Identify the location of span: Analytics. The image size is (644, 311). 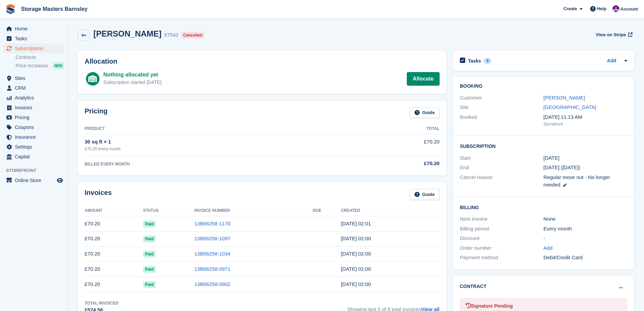
(35, 98).